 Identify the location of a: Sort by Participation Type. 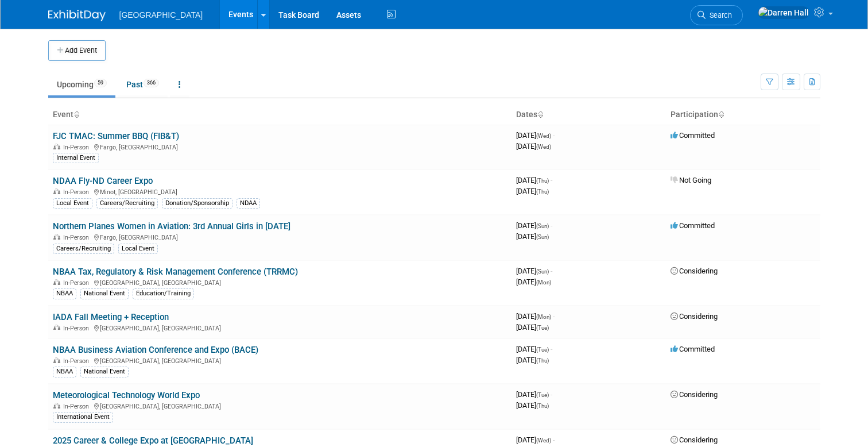
(721, 114).